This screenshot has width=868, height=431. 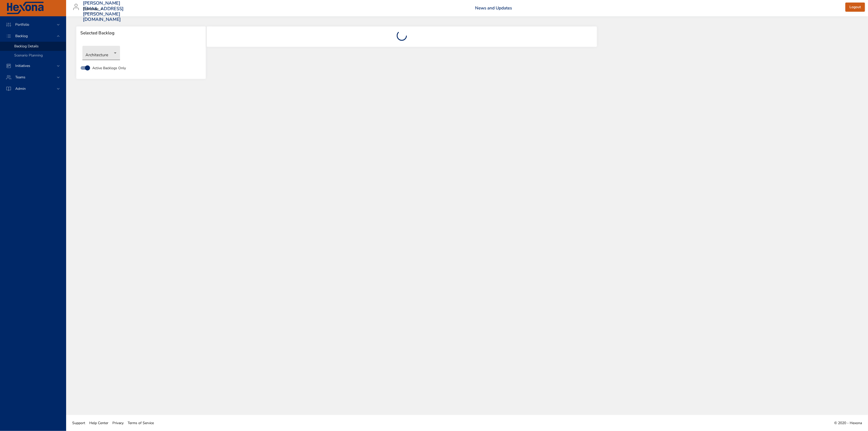 I want to click on img: Hexona, so click(x=25, y=8).